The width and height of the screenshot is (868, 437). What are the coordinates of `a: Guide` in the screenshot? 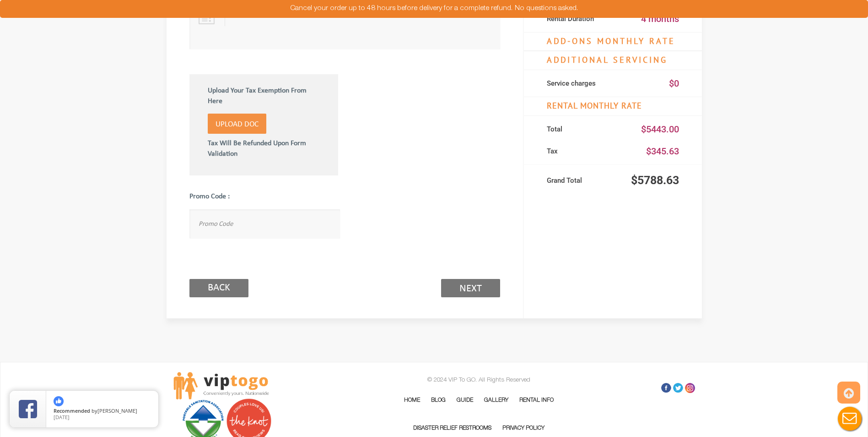 It's located at (465, 400).